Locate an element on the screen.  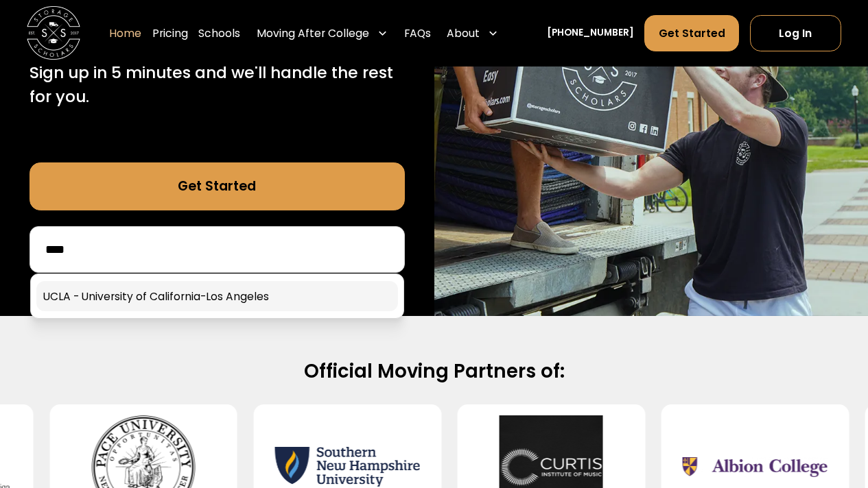
p: Sign up in 5 minutes and we'll handle the rest for you. is located at coordinates (217, 84).